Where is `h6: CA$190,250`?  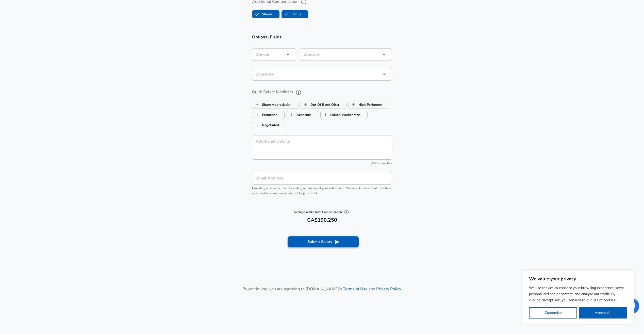
h6: CA$190,250 is located at coordinates (322, 220).